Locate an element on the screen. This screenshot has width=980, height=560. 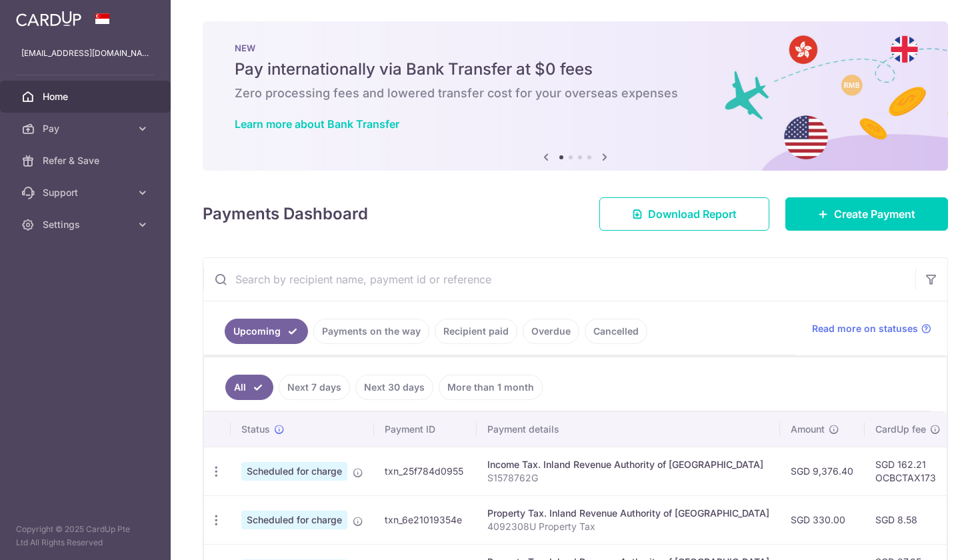
th: Payment ID is located at coordinates (425, 429).